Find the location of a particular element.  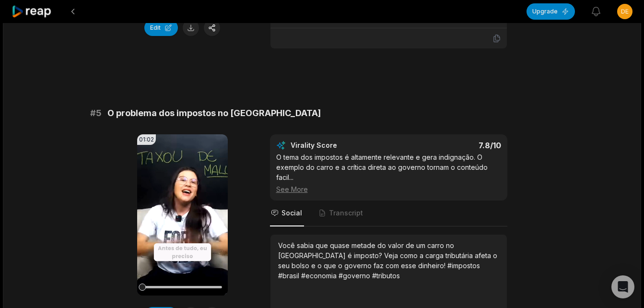

span: Transcript is located at coordinates (346, 213).